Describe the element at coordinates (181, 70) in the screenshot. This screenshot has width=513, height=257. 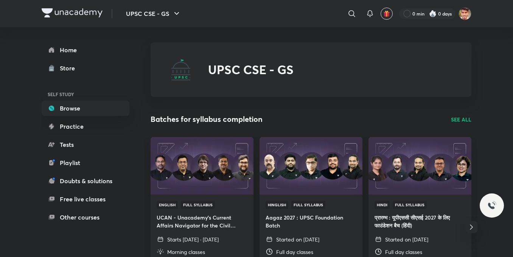
I see `img: UPSC CSE - GS` at that location.